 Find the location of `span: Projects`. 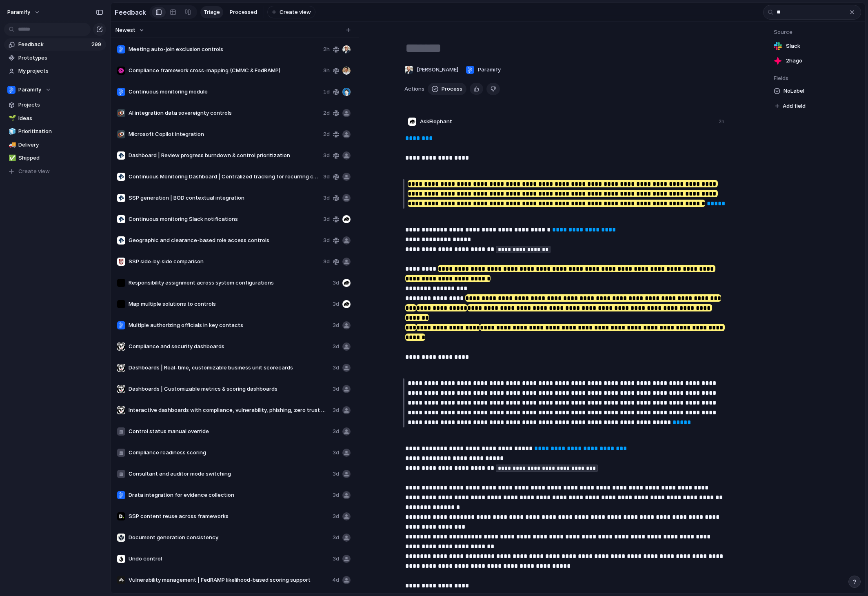

span: Projects is located at coordinates (61, 105).